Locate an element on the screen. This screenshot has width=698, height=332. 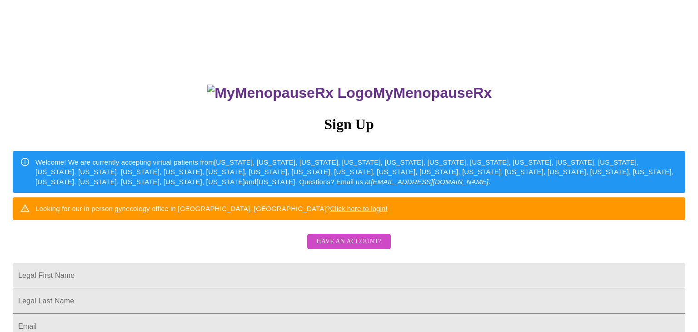
a: Have an account? is located at coordinates (349, 247).